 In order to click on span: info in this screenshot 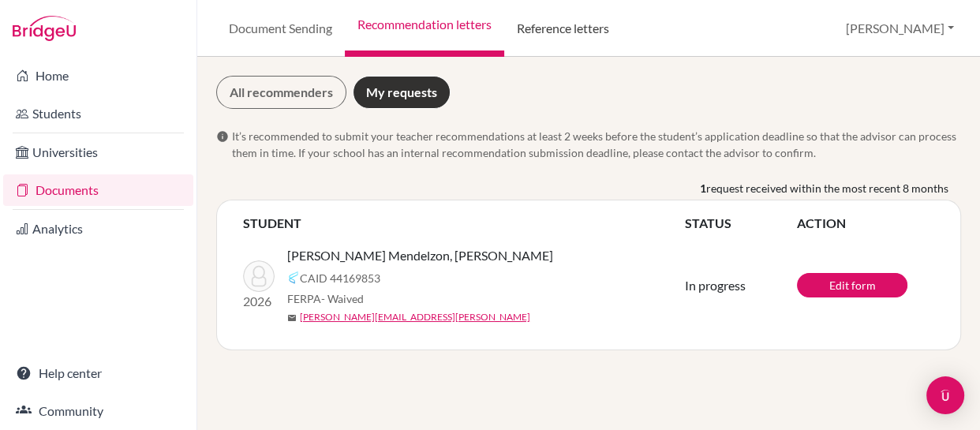, I will do `click(223, 137)`.